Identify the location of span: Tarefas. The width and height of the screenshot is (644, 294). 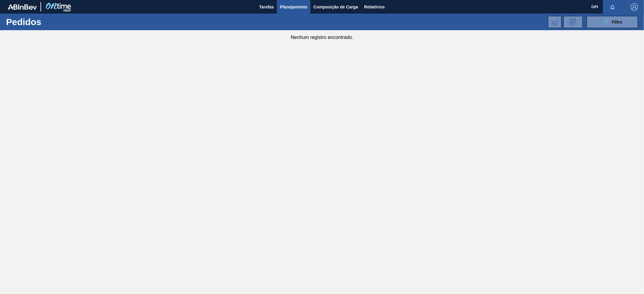
(267, 7).